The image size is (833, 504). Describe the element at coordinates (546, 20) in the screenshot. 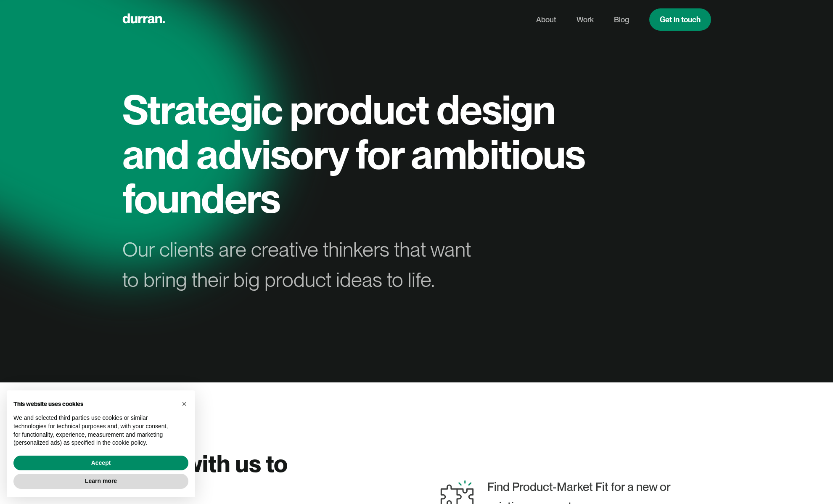

I see `a: About` at that location.